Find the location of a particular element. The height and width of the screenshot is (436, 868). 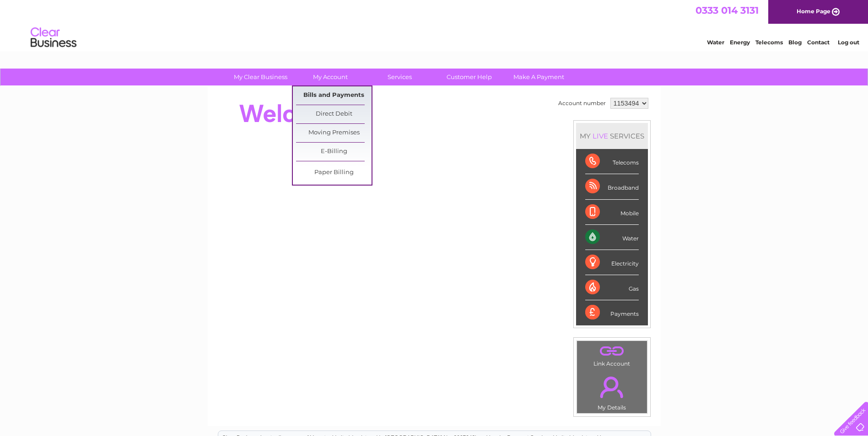

a: Moving Premises is located at coordinates (334, 133).